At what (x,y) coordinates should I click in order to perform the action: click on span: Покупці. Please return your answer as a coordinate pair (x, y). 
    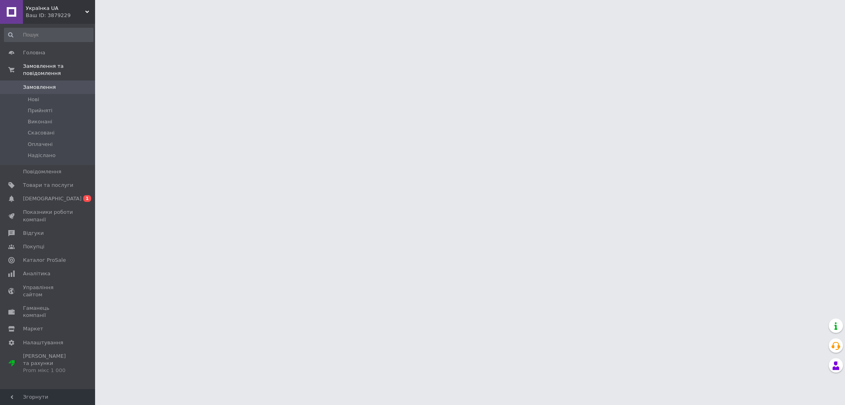
    Looking at the image, I should click on (34, 247).